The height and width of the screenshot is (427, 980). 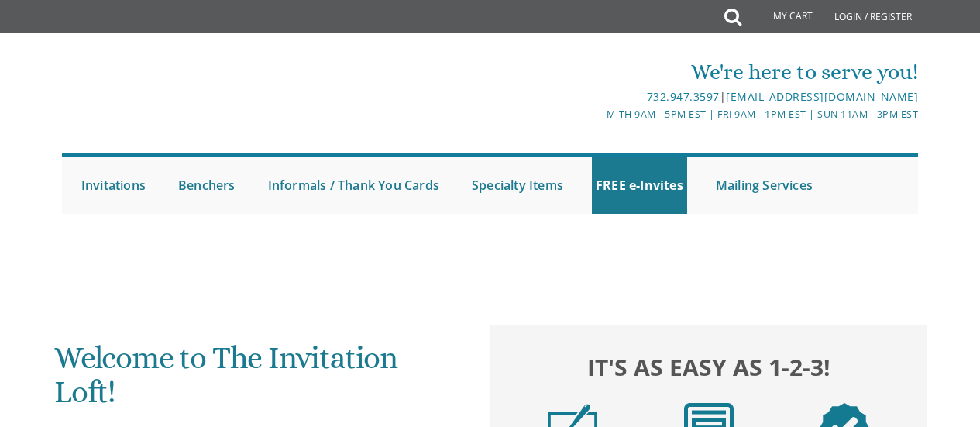 What do you see at coordinates (258, 381) in the screenshot?
I see `h1: Welcome to The Invitation Loft!` at bounding box center [258, 381].